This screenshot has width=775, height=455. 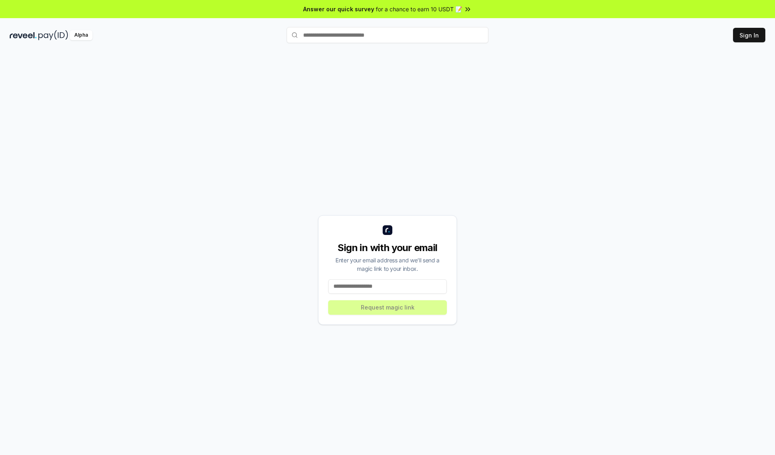 What do you see at coordinates (338, 9) in the screenshot?
I see `span: Answer our quick survey` at bounding box center [338, 9].